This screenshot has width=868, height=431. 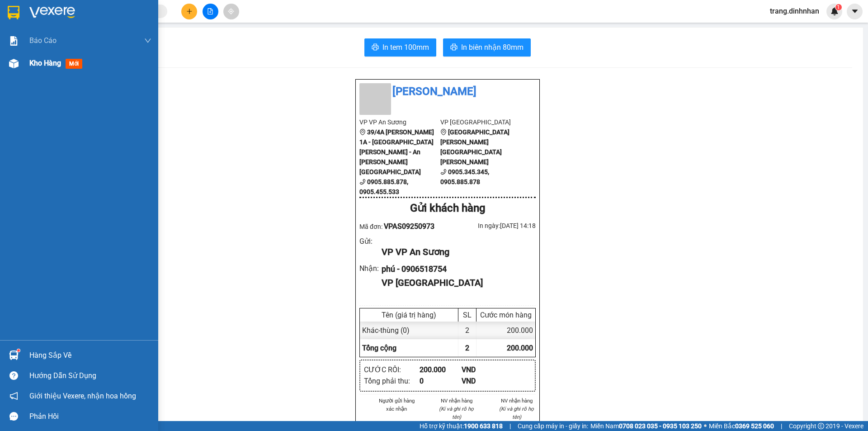 What do you see at coordinates (448, 208) in the screenshot?
I see `div: Gửi khách hàng` at bounding box center [448, 208].